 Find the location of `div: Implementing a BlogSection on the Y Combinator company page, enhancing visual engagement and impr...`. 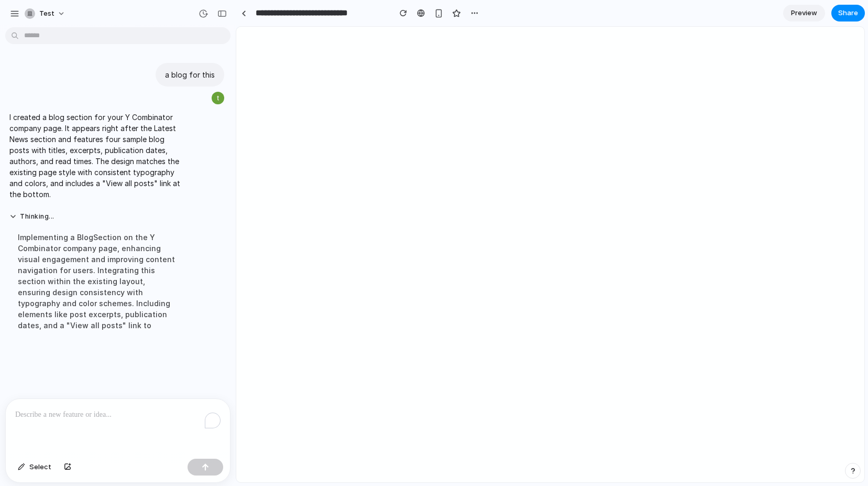

div: Implementing a BlogSection on the Y Combinator company page, enhancing visual engagement and impr... is located at coordinates (97, 281).